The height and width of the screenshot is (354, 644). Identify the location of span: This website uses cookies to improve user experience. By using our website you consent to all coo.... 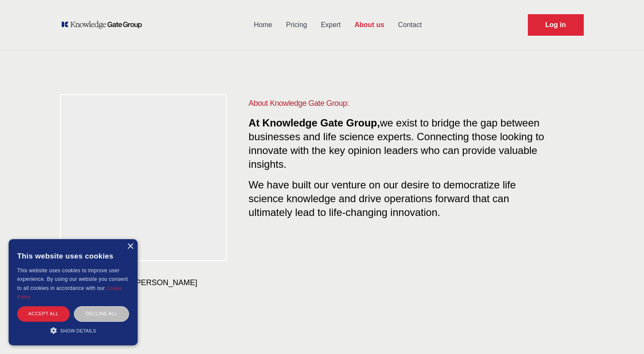
(72, 279).